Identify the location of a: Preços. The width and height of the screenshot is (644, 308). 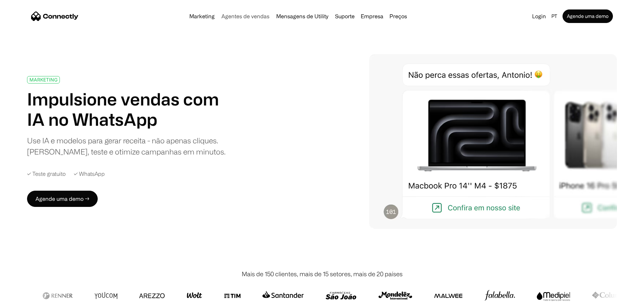
(398, 16).